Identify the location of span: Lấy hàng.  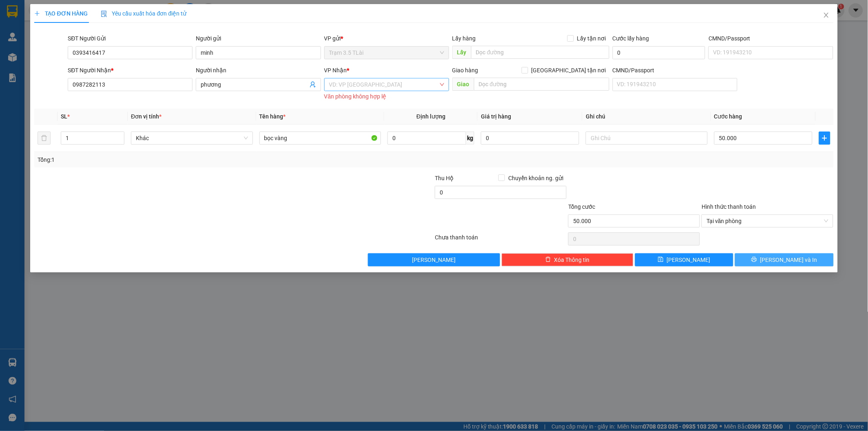
(464, 38).